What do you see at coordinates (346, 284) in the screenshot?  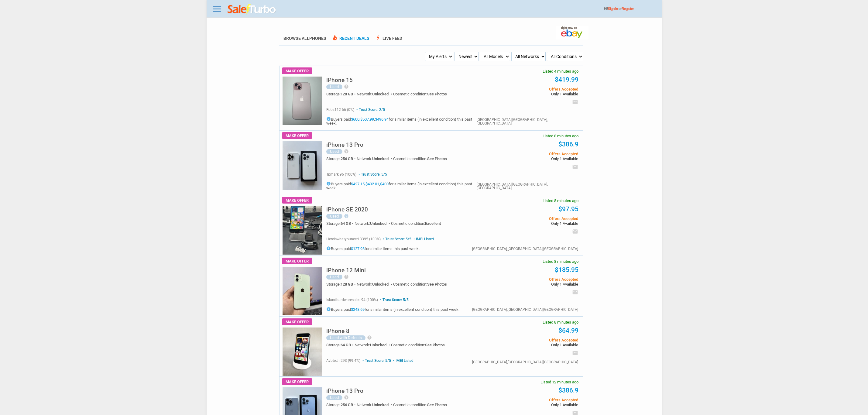 I see `span: 128 GB` at bounding box center [346, 284].